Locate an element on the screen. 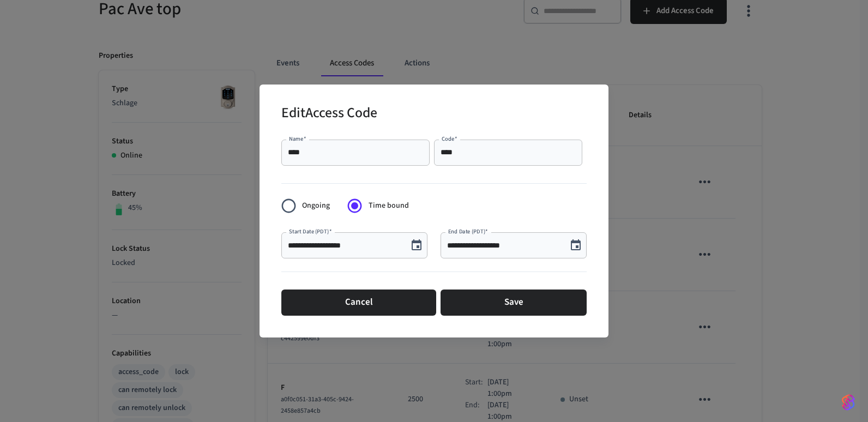 The height and width of the screenshot is (422, 868). button: Save is located at coordinates (513, 303).